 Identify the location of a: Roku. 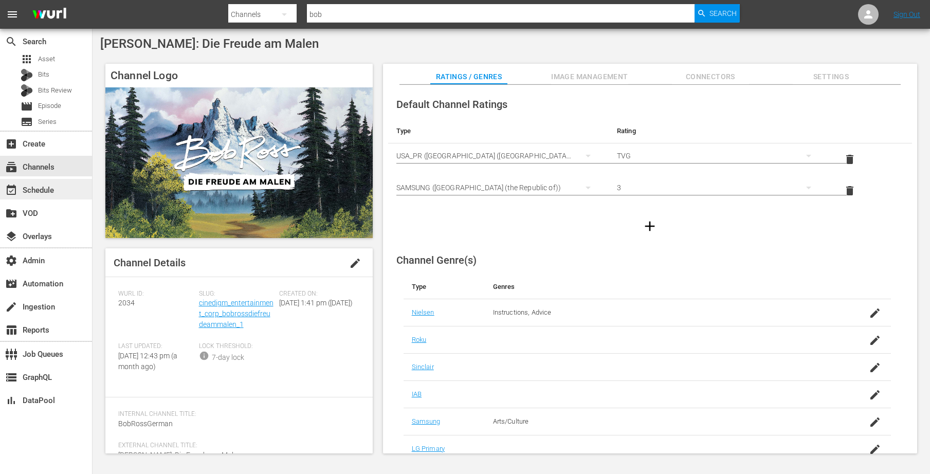
(419, 339).